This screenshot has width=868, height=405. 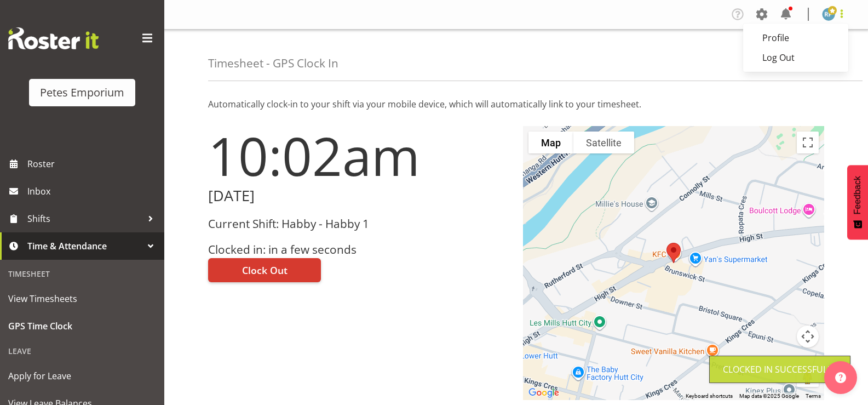 I want to click on button: Keyboard shortcuts, so click(x=709, y=396).